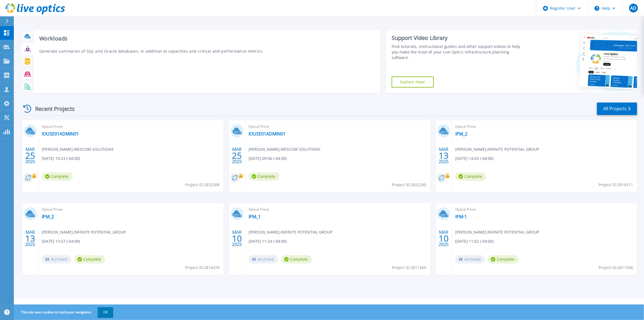 This screenshot has height=320, width=644. What do you see at coordinates (633, 8) in the screenshot?
I see `span: AD` at bounding box center [633, 8].